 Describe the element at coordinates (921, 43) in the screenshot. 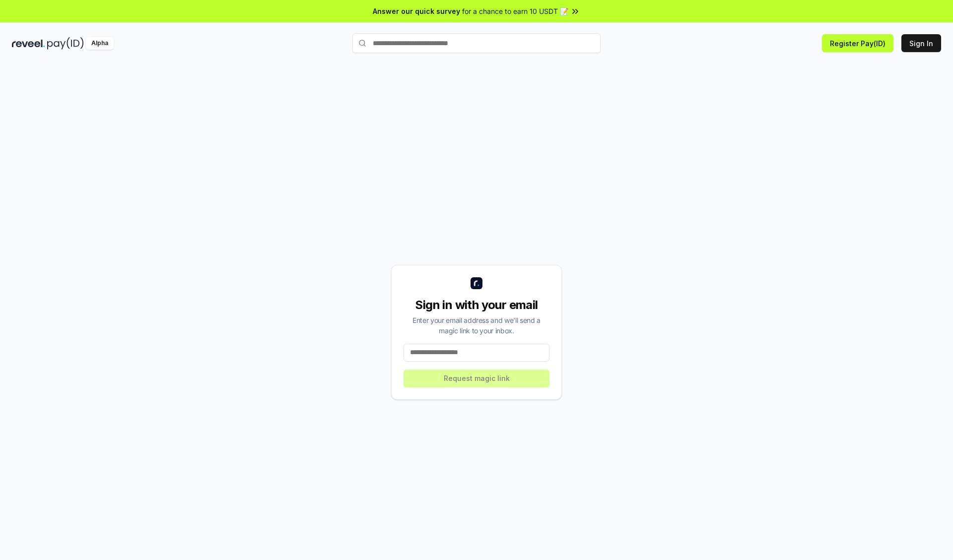

I see `button: Sign In` at that location.